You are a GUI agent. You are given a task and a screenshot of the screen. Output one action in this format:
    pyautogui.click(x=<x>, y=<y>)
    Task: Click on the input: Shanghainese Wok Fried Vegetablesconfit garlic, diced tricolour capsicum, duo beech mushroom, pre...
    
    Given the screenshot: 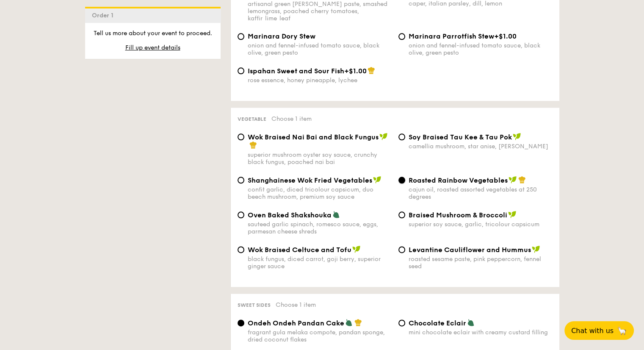 What is the action you would take?
    pyautogui.click(x=241, y=180)
    